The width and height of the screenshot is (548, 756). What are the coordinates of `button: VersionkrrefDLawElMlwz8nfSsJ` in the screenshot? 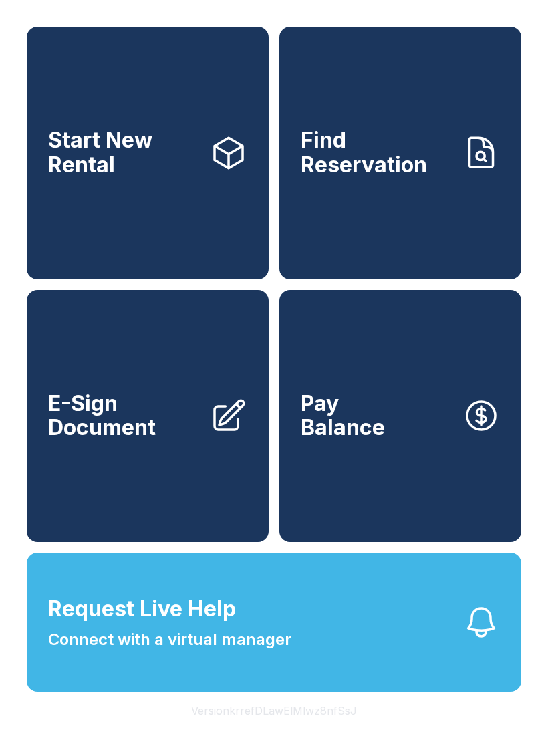 It's located at (274, 711).